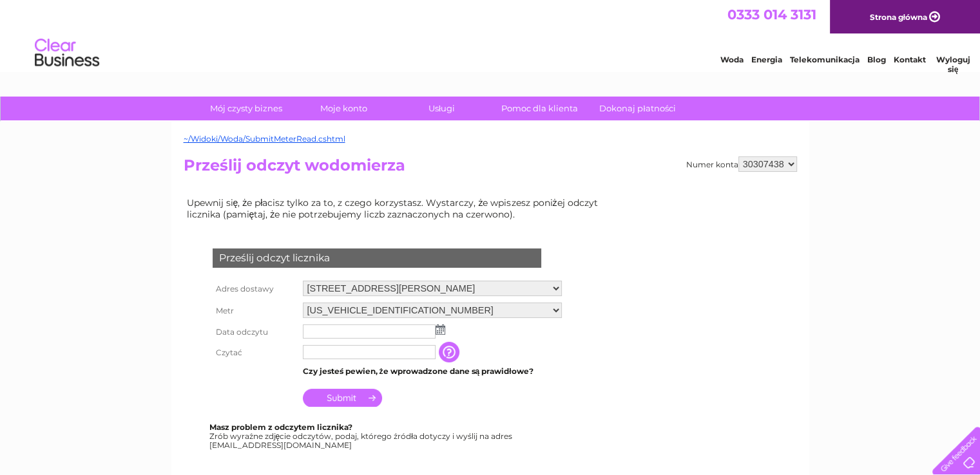 This screenshot has height=475, width=980. Describe the element at coordinates (264, 139) in the screenshot. I see `a: ~/Widoki/Woda/SubmitMeterRead.cshtml` at that location.